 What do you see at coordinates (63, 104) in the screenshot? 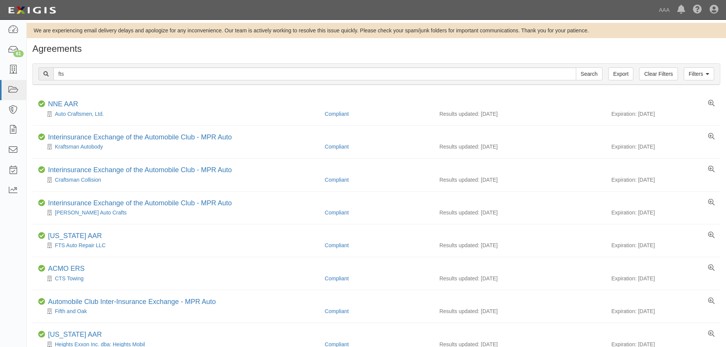
I see `a: NNE AAR` at bounding box center [63, 104].